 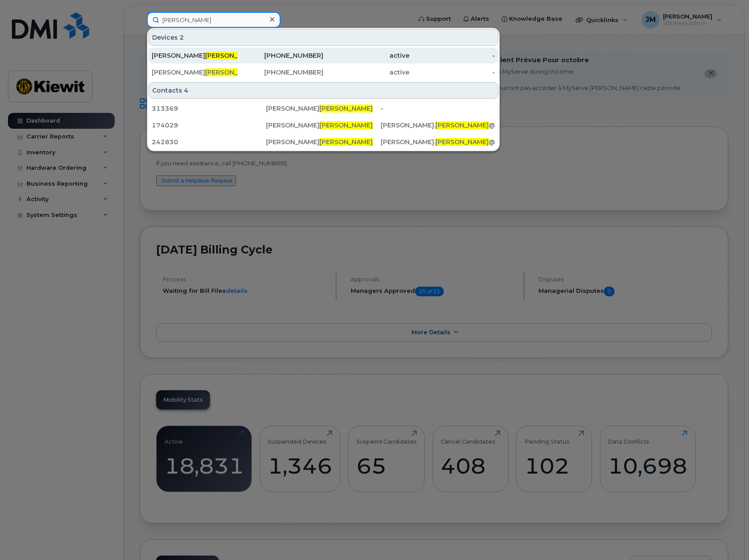 I want to click on span: 4, so click(x=186, y=90).